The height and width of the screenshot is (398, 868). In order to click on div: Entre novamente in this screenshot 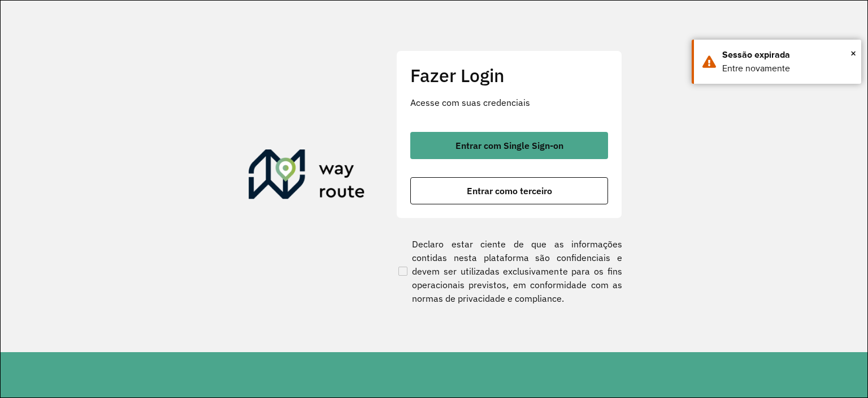, I will do `click(787, 68)`.